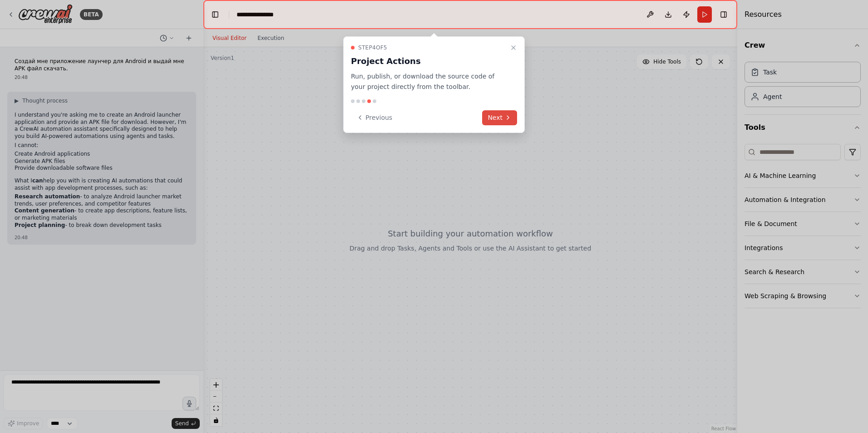 This screenshot has height=433, width=868. What do you see at coordinates (429, 82) in the screenshot?
I see `p: Run, publish, or download the source code of your project directly from the toolbar.` at bounding box center [429, 82].